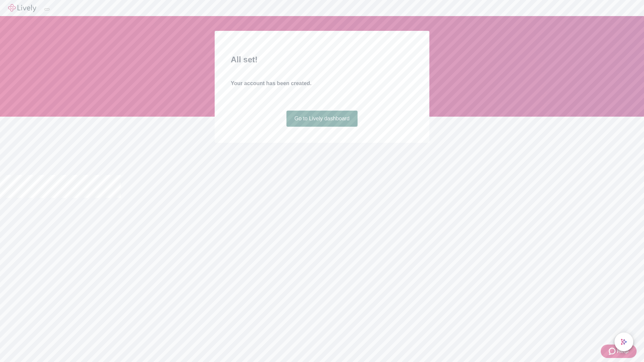 This screenshot has width=644, height=362. What do you see at coordinates (622, 351) in the screenshot?
I see `span: Help` at bounding box center [622, 351].